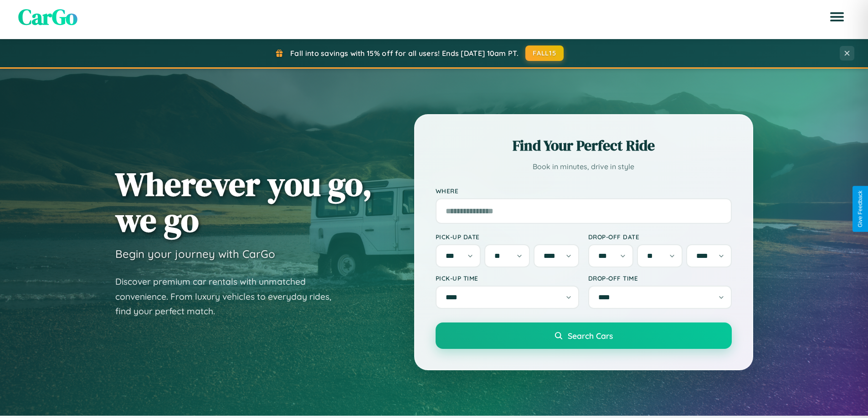 Image resolution: width=868 pixels, height=418 pixels. What do you see at coordinates (590, 336) in the screenshot?
I see `span: Search Cars` at bounding box center [590, 336].